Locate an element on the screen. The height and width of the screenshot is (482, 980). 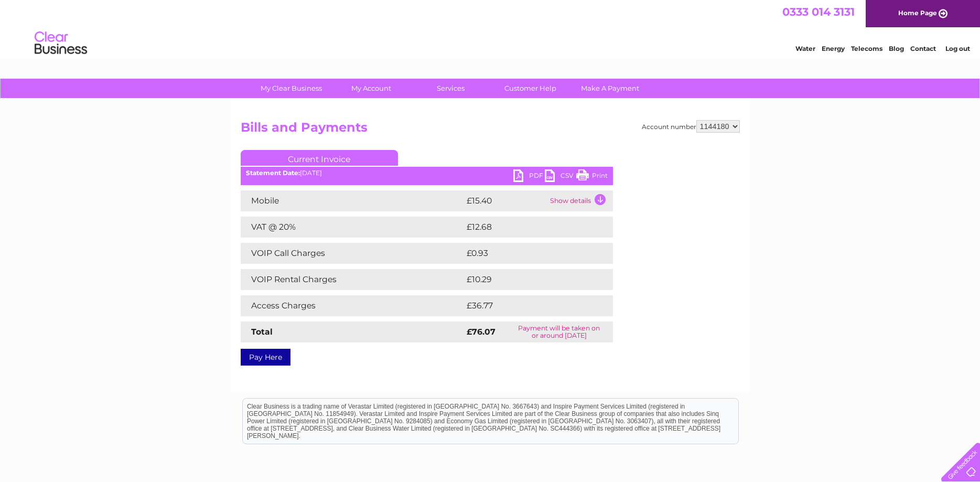
td: £10.29 is located at coordinates (527, 279).